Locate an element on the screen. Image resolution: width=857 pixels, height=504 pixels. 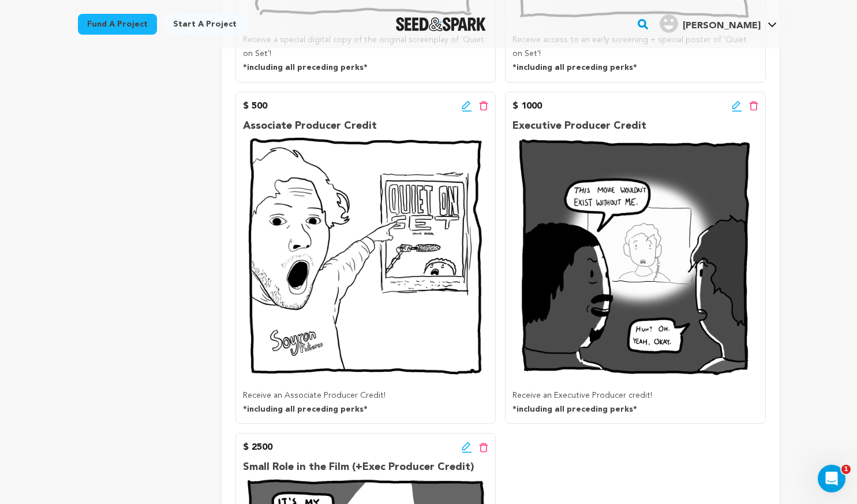
p: $ 1000 is located at coordinates (527, 106).